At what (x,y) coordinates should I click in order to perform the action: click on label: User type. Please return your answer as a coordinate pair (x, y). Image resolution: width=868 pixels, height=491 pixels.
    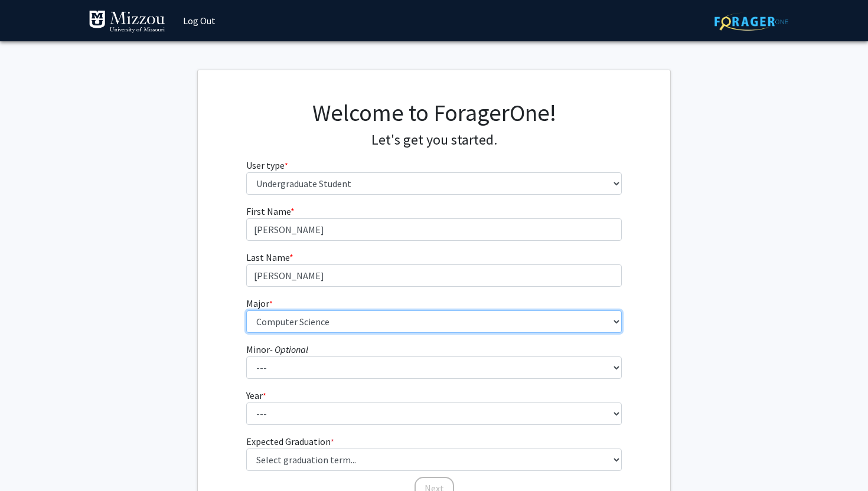
    Looking at the image, I should click on (267, 165).